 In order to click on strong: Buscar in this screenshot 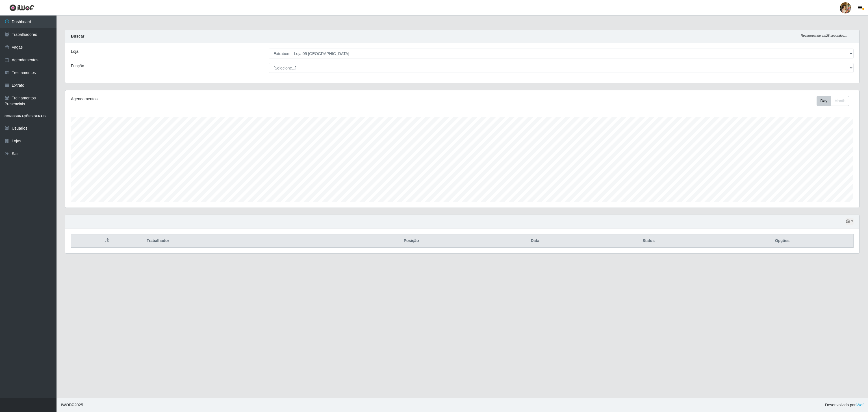, I will do `click(78, 36)`.